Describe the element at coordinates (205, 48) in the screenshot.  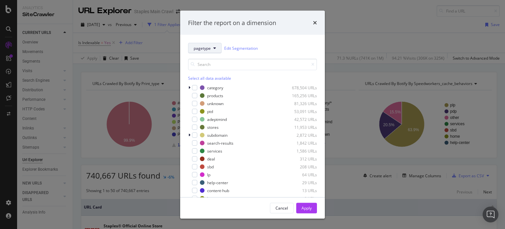
I see `button: pagetype` at that location.